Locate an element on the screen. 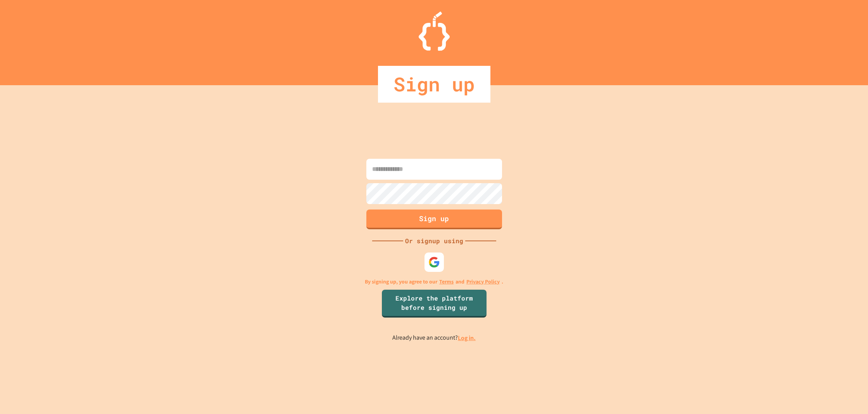 The image size is (868, 414). img: Logo.svg is located at coordinates (434, 31).